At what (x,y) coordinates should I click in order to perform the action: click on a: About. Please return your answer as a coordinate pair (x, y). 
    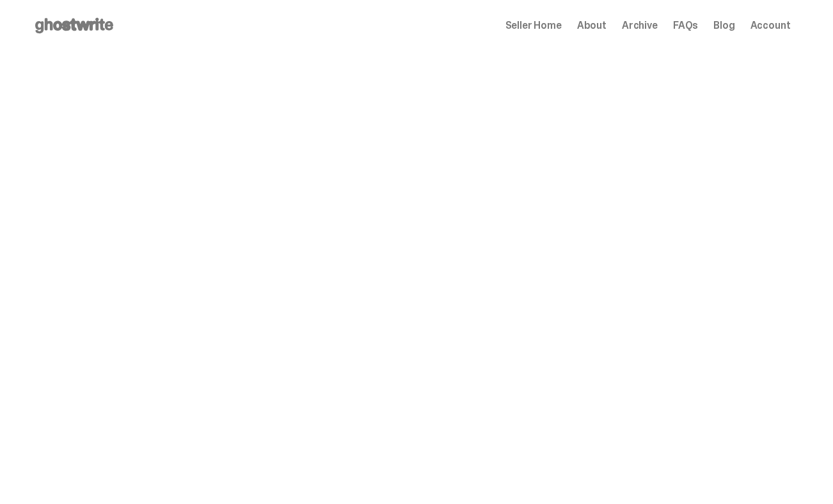
    Looking at the image, I should click on (592, 26).